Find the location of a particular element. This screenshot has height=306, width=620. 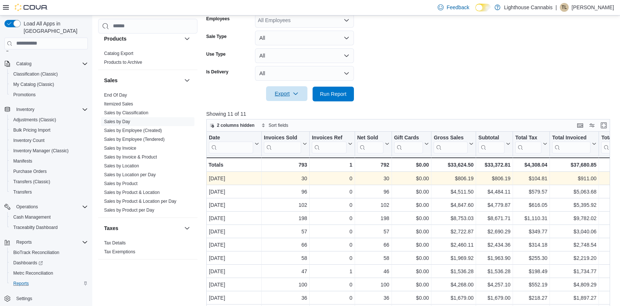

button: Gross Sales is located at coordinates (454, 144).